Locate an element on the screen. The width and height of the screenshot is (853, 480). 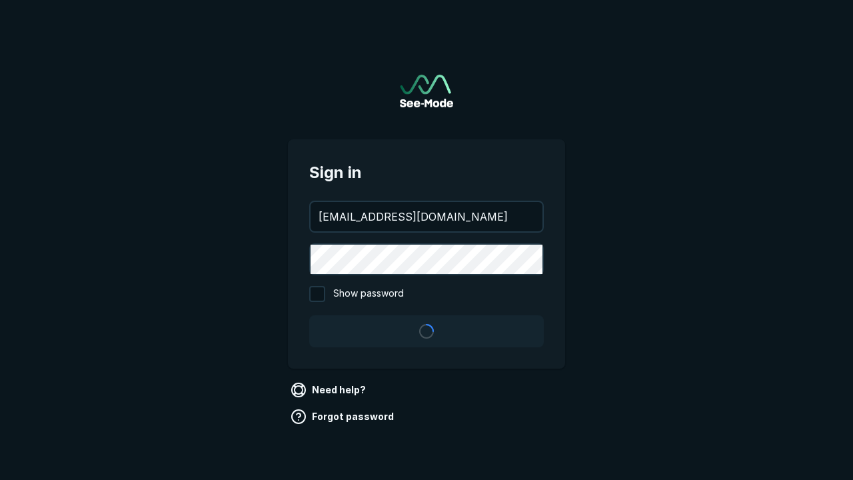
a: Need help? is located at coordinates (329, 390).